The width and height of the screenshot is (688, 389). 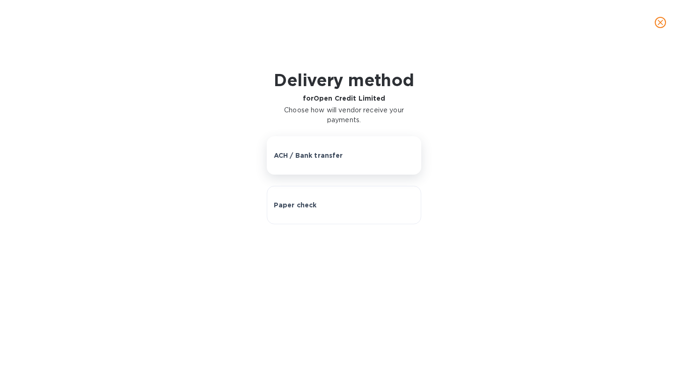 What do you see at coordinates (344, 155) in the screenshot?
I see `button: ACH / Bank transfer` at bounding box center [344, 155].